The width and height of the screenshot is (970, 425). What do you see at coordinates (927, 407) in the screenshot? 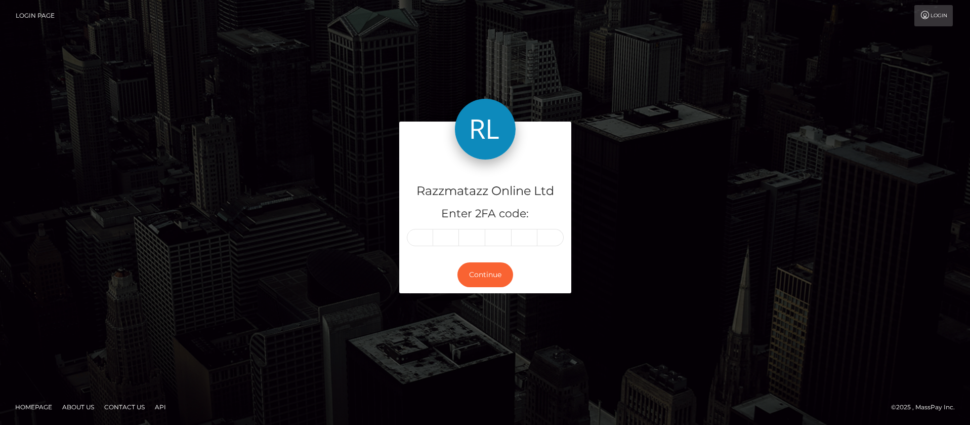
I see `div: © 2025 , MassPay Inc.` at bounding box center [927, 407].